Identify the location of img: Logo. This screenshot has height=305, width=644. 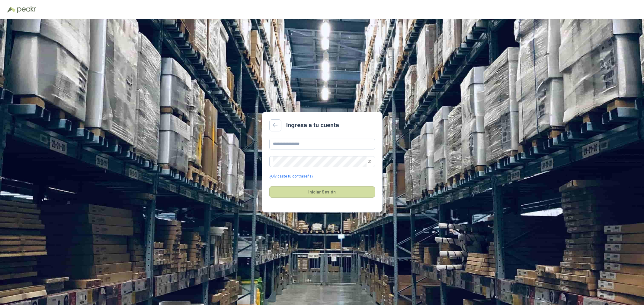
(12, 10).